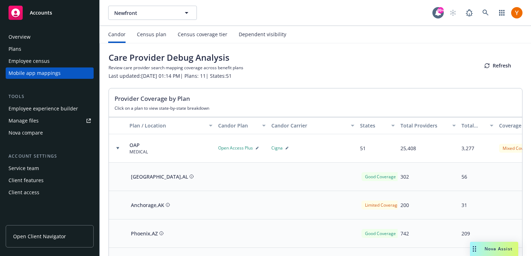  What do you see at coordinates (139, 151) in the screenshot?
I see `div: MEDICAL` at bounding box center [139, 151].